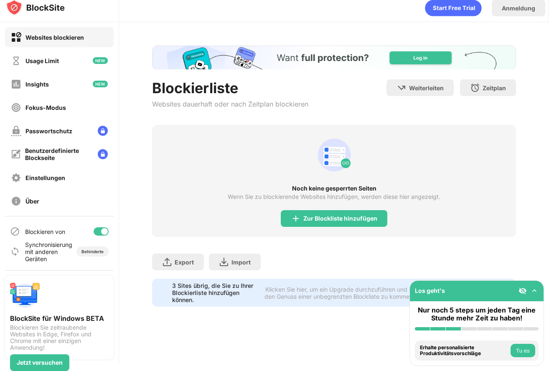  I want to click on img: sync-icon.svg, so click(15, 251).